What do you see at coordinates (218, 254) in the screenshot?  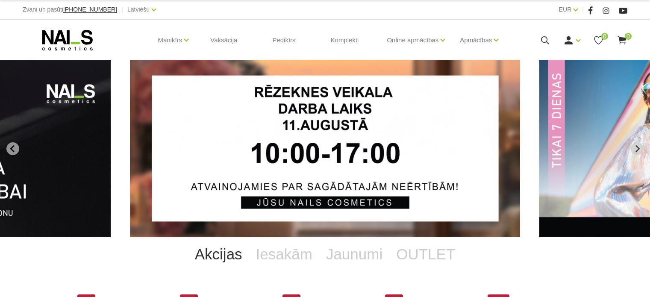 I see `a: Akcijas` at bounding box center [218, 254].